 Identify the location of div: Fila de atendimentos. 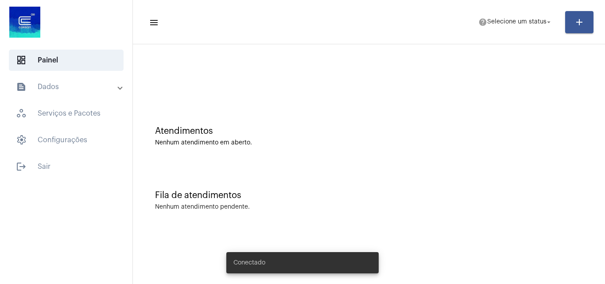
(369, 195).